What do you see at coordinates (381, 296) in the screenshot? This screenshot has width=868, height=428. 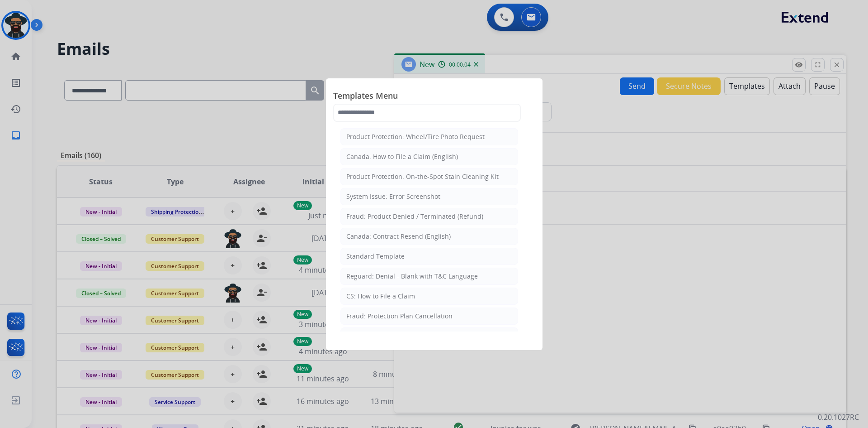 I see `div: CS: How to File a Claim` at bounding box center [381, 296].